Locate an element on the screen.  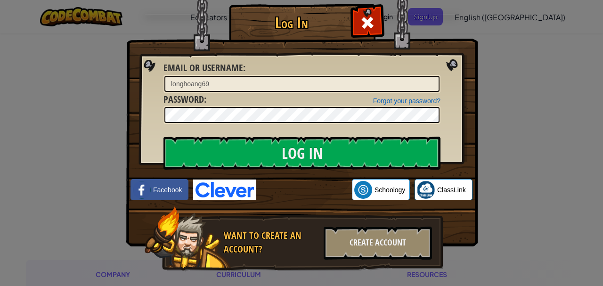
span: Facebook is located at coordinates (167, 190).